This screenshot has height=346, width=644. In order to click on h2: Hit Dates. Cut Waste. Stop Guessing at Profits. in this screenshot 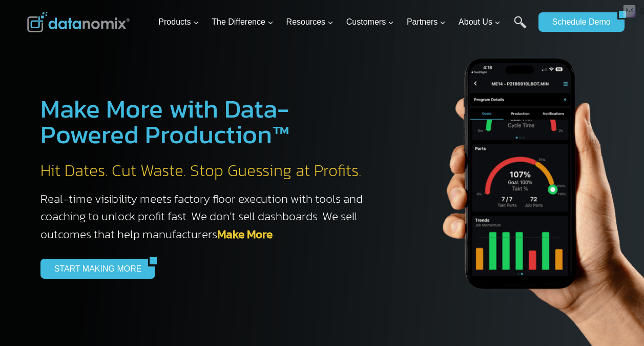, I will do `click(207, 171)`.